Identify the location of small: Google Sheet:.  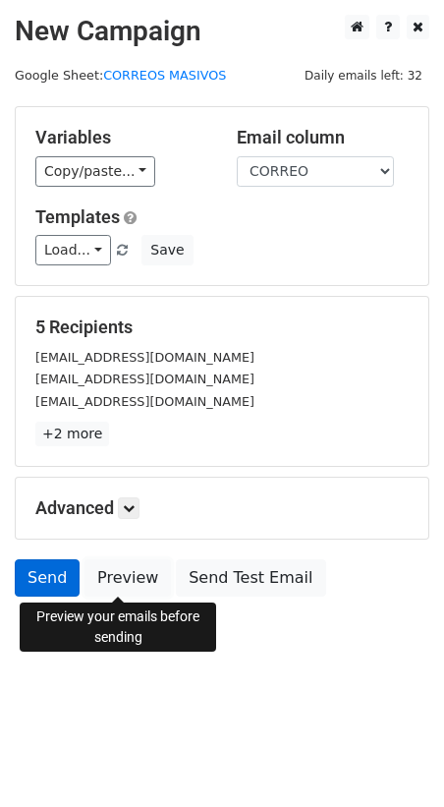
(120, 75).